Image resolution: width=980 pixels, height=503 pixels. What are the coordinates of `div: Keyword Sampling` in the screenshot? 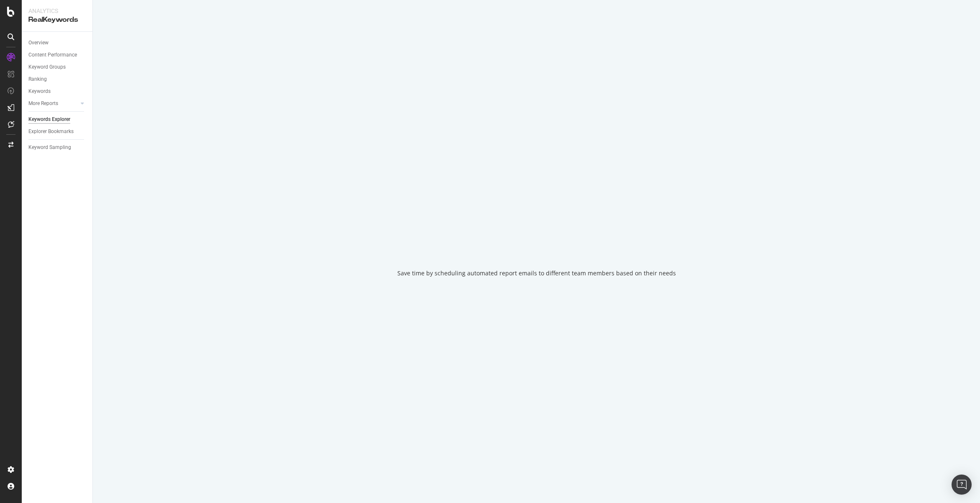 It's located at (50, 147).